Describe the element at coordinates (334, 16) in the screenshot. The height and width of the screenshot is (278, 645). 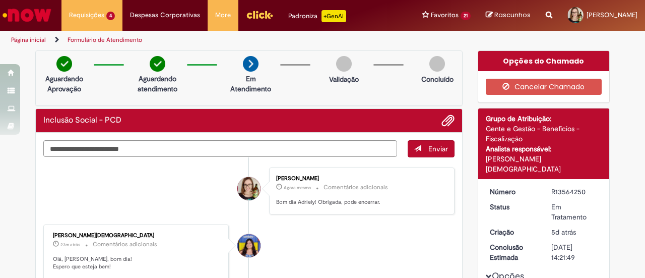
I see `p: +GenAi` at that location.